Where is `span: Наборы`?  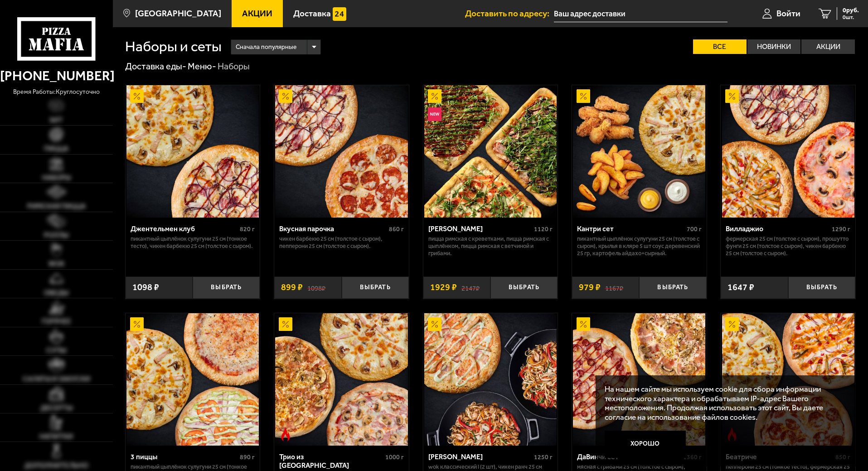 span: Наборы is located at coordinates (56, 178).